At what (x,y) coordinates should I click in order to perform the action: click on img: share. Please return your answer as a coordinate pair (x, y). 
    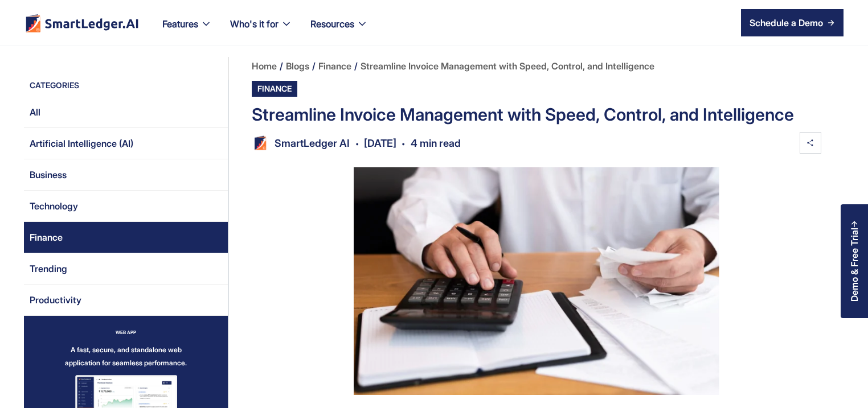
    Looking at the image, I should click on (810, 143).